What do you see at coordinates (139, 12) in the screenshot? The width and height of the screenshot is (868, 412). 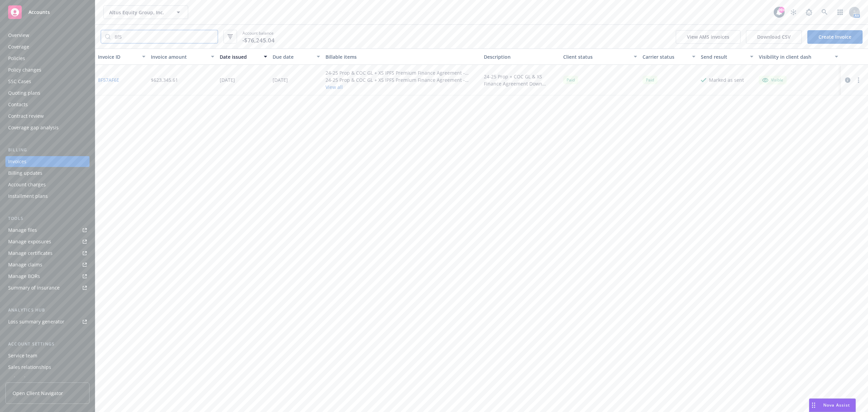 I see `span: Altus Equity Group, Inc.` at bounding box center [139, 12].